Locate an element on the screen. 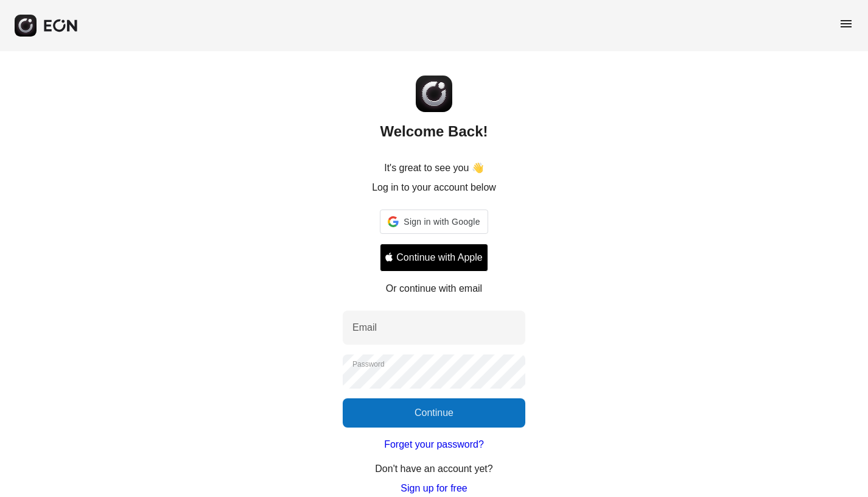  p: Log in to your account below is located at coordinates (434, 187).